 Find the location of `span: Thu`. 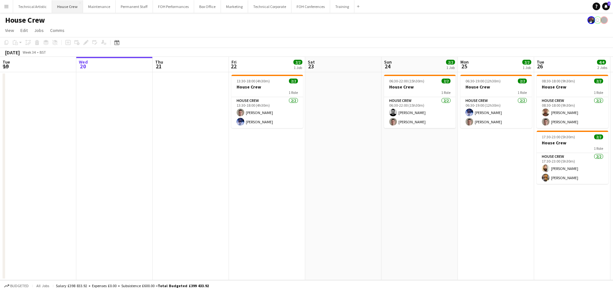

span: Thu is located at coordinates (159, 62).